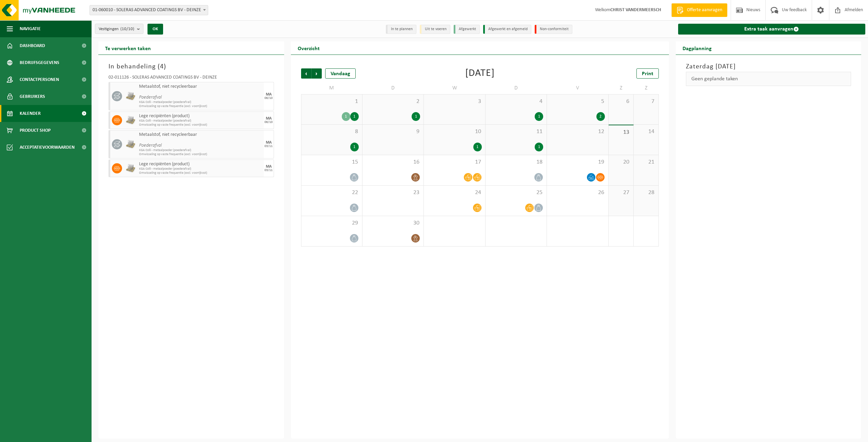  I want to click on span: Navigatie, so click(30, 29).